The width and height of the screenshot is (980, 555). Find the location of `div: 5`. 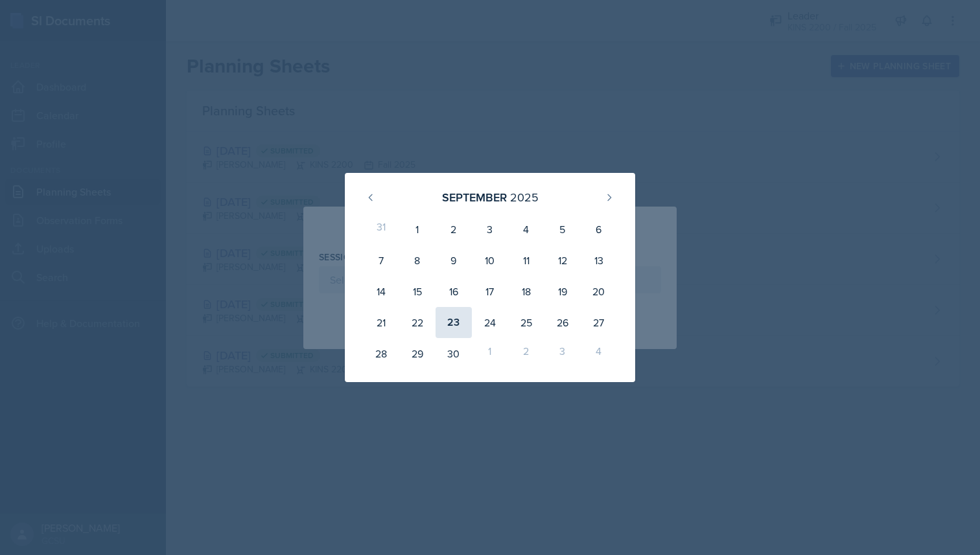

div: 5 is located at coordinates (562, 229).